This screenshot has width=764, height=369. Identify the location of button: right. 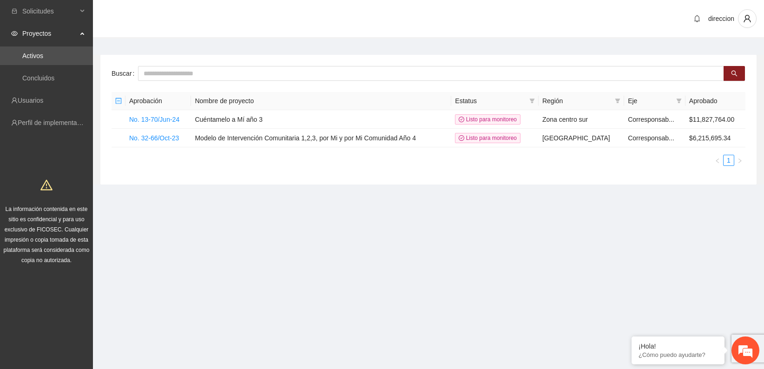
(740, 160).